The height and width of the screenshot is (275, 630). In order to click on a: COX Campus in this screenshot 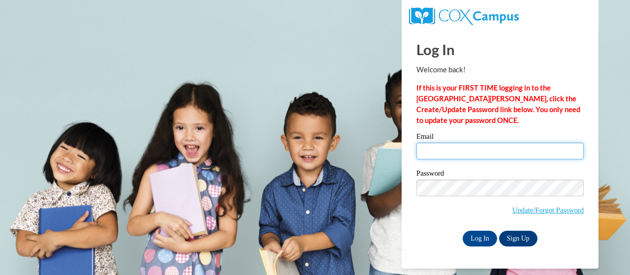, I will do `click(464, 15)`.